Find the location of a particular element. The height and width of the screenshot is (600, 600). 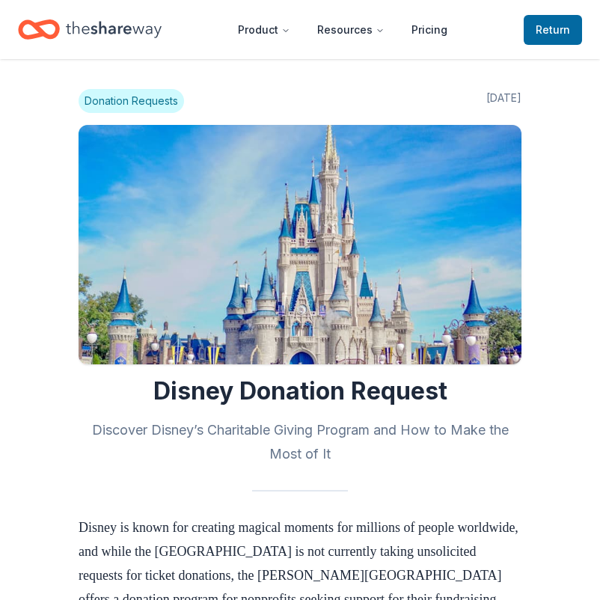

button: Product is located at coordinates (264, 30).